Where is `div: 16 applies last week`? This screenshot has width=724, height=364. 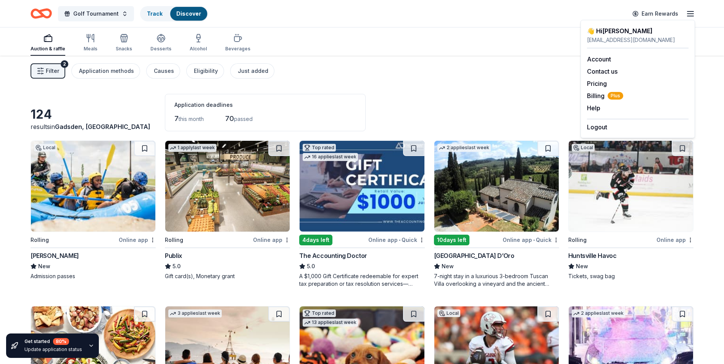
div: 16 applies last week is located at coordinates (330, 157).